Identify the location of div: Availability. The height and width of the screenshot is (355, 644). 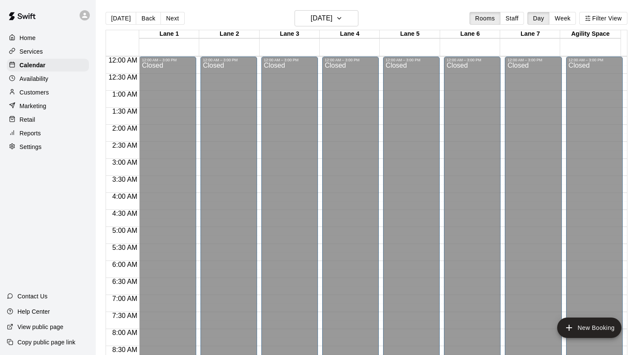
(48, 79).